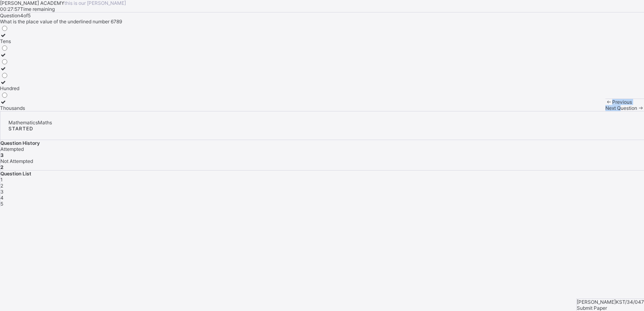  Describe the element at coordinates (621, 108) in the screenshot. I see `span: Next Question` at that location.